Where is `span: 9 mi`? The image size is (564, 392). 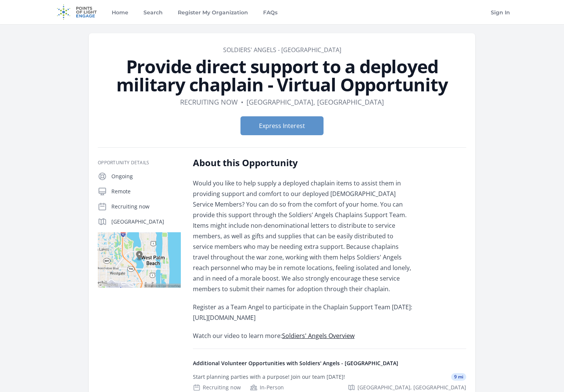
span: 9 mi is located at coordinates (458, 377).